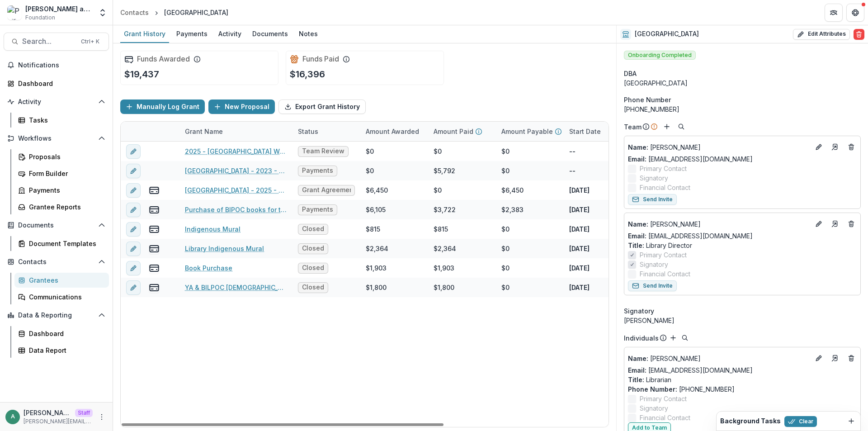 Image resolution: width=868 pixels, height=431 pixels. Describe the element at coordinates (145, 34) in the screenshot. I see `a: Grant History` at that location.